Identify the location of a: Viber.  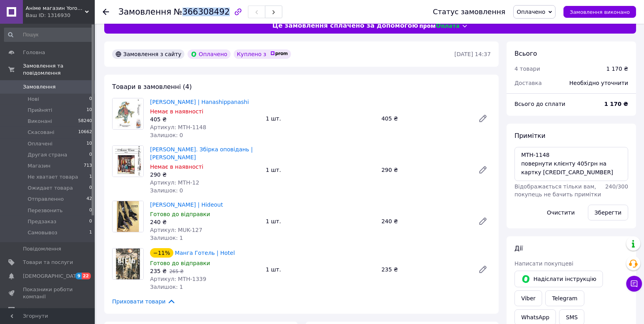
(528, 298).